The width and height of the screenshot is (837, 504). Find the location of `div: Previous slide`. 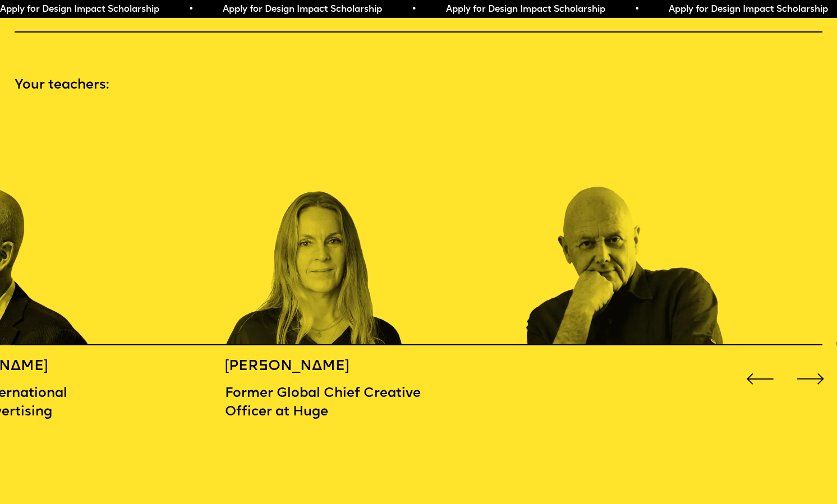

div: Previous slide is located at coordinates (761, 379).